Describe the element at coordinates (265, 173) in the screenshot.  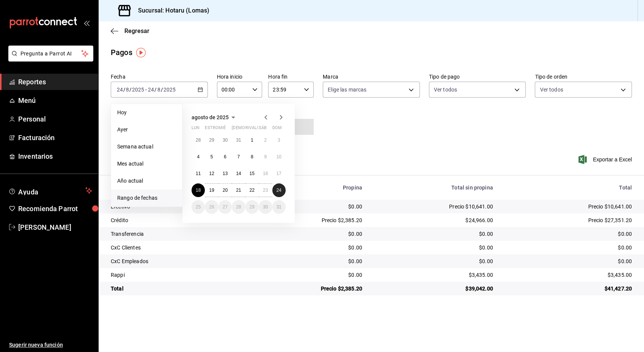
I see `button: 16 de agosto de 2025` at that location.